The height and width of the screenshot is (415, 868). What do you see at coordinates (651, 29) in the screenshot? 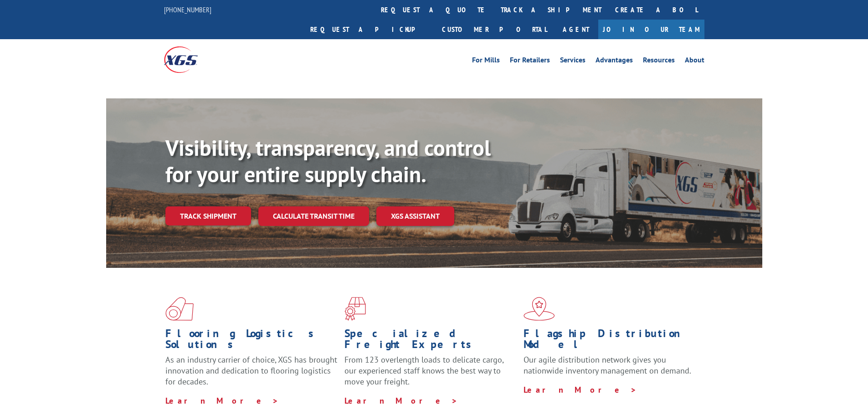
I see `a: Join Our Team` at bounding box center [651, 29].